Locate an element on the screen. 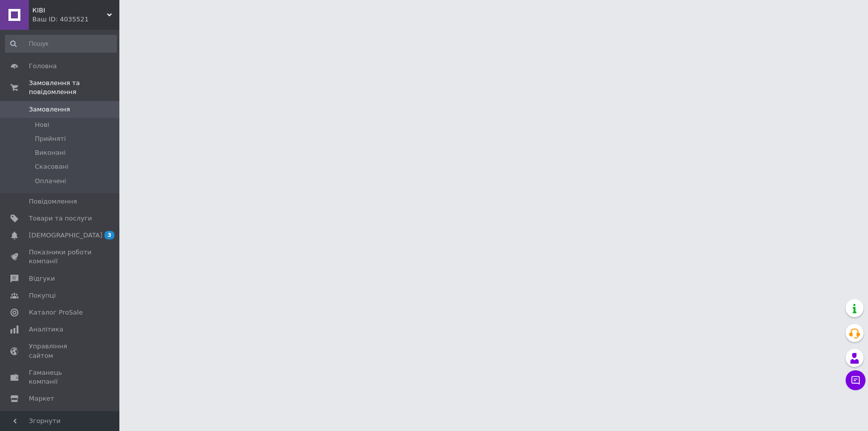  span: Замовлення is located at coordinates (49, 109).